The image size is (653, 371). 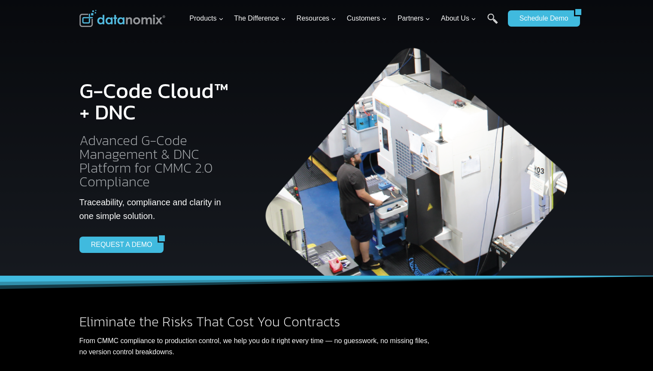 I want to click on nav: Primary Navigation, so click(x=345, y=18).